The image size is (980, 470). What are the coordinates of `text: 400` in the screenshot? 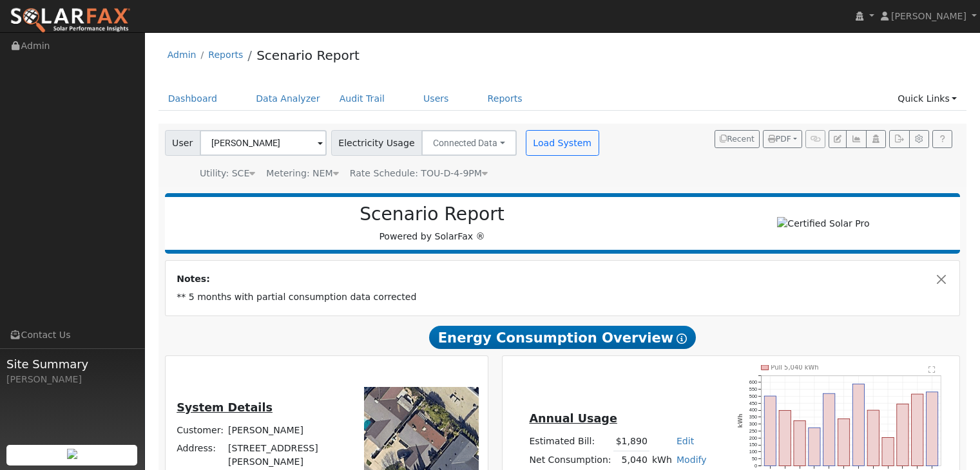 It's located at (753, 410).